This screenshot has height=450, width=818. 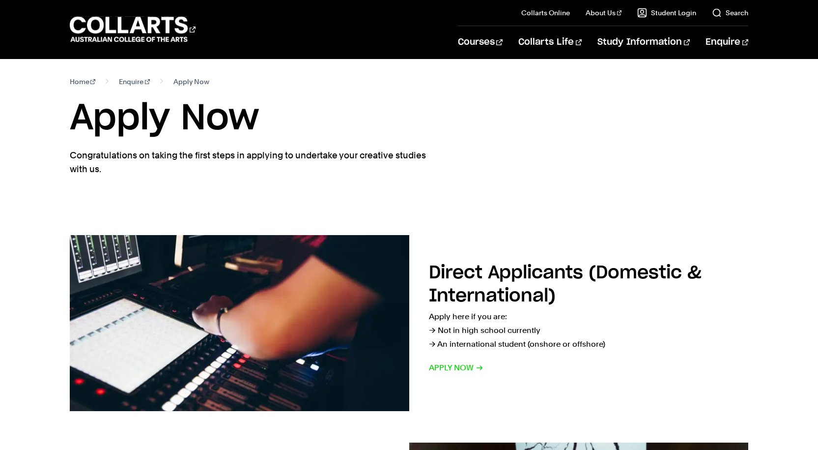 What do you see at coordinates (456, 368) in the screenshot?
I see `span: Apply now` at bounding box center [456, 368].